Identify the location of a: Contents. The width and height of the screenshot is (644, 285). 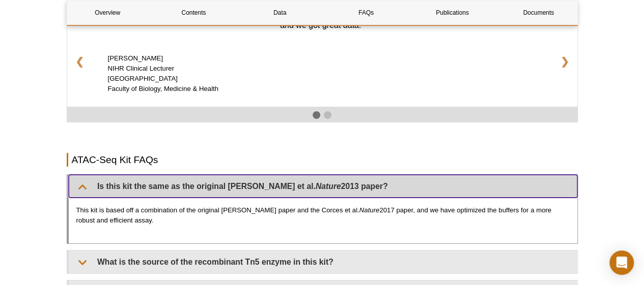
(193, 13).